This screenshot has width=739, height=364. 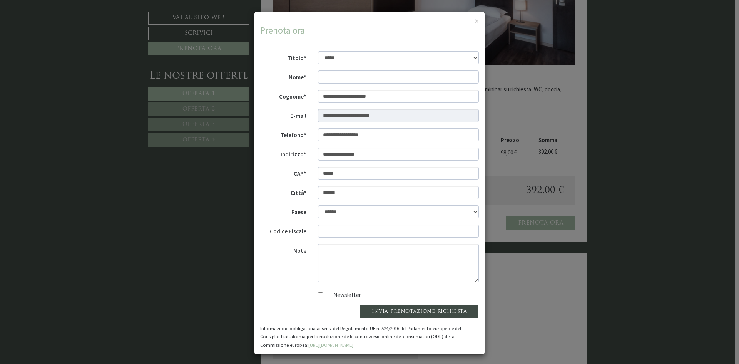 What do you see at coordinates (283, 191) in the screenshot?
I see `label: Città*` at bounding box center [283, 191].